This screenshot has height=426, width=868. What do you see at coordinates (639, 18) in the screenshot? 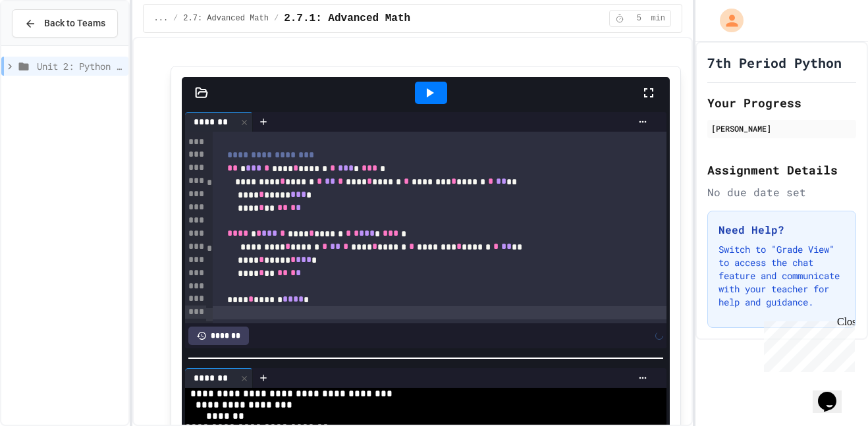
I see `span: 5` at bounding box center [639, 18].